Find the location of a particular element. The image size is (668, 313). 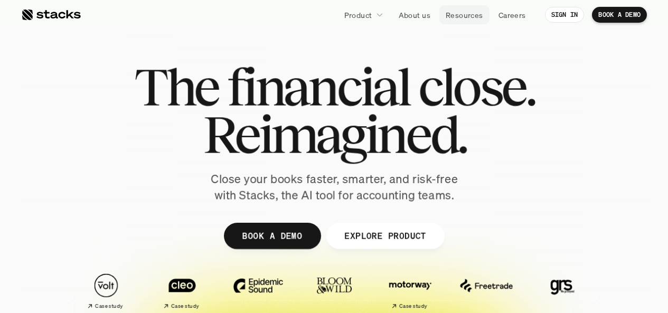

span: The is located at coordinates (176, 87).